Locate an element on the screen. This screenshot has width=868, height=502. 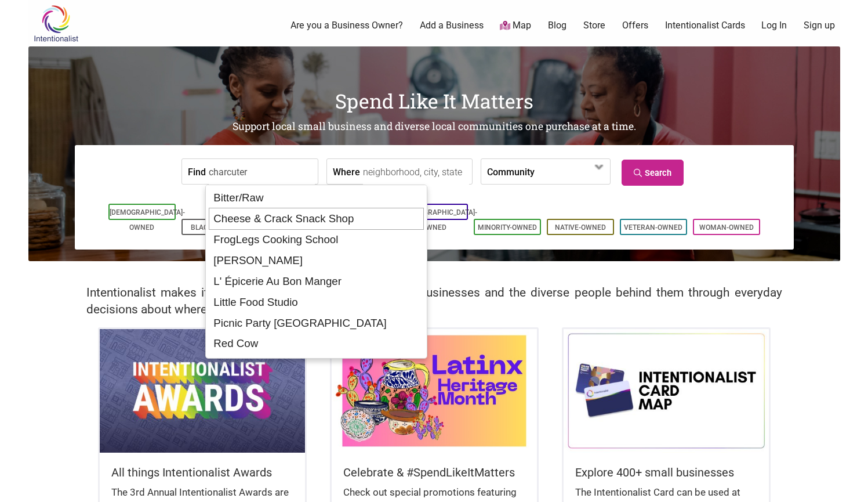
img: Latinx / Hispanic Heritage Month is located at coordinates (435, 390).